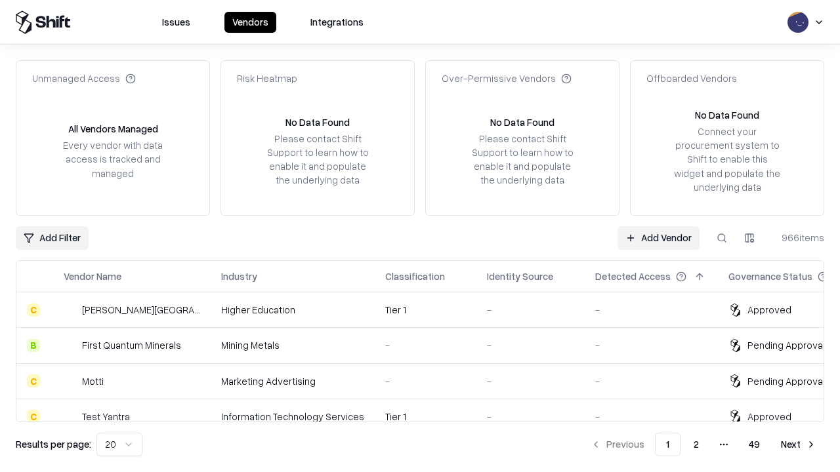 The image size is (840, 472). What do you see at coordinates (336, 22) in the screenshot?
I see `button: Integrations` at bounding box center [336, 22].